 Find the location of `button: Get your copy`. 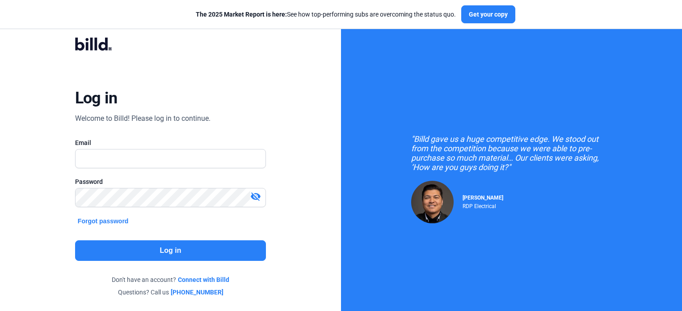

button: Get your copy is located at coordinates (488, 14).